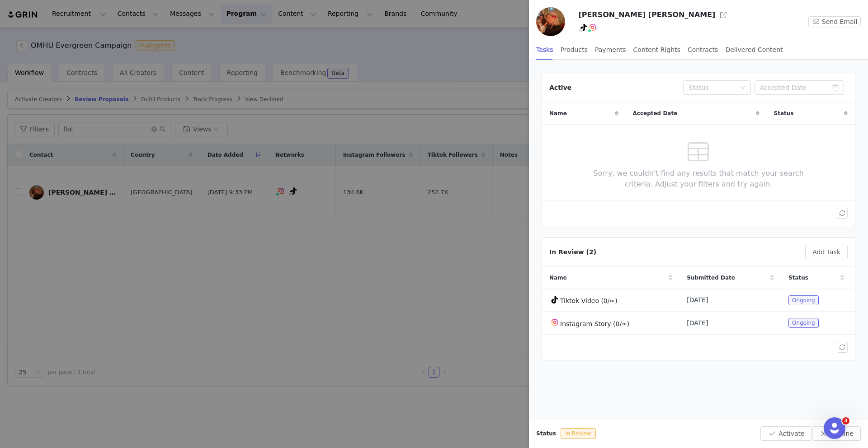 The width and height of the screenshot is (868, 448). What do you see at coordinates (834, 22) in the screenshot?
I see `button: Send Email` at bounding box center [834, 22].